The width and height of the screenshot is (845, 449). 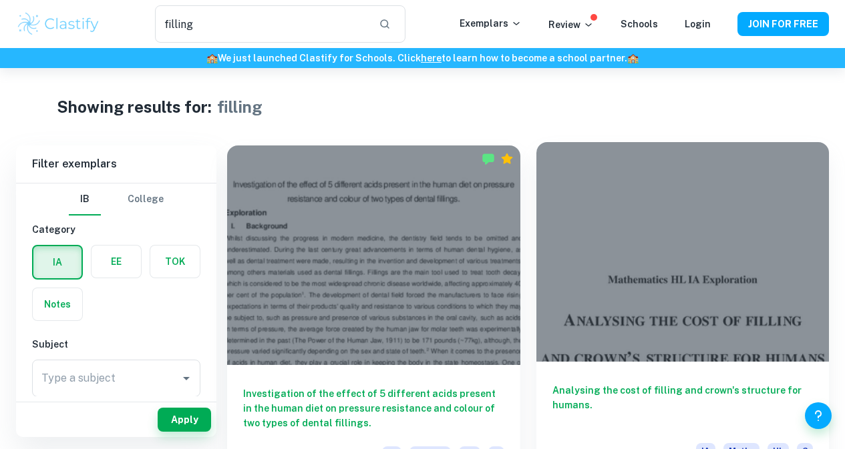 I want to click on button: TOK, so click(x=175, y=262).